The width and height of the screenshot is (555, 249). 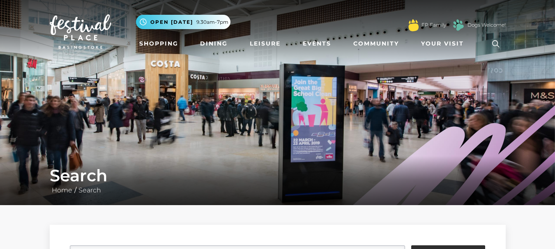 I want to click on a: FP Family, so click(x=433, y=25).